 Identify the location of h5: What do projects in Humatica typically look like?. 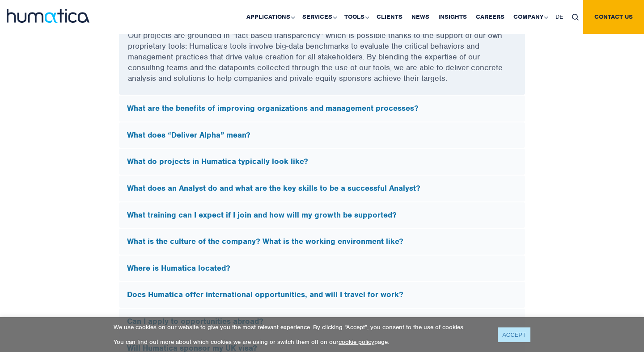
(322, 162).